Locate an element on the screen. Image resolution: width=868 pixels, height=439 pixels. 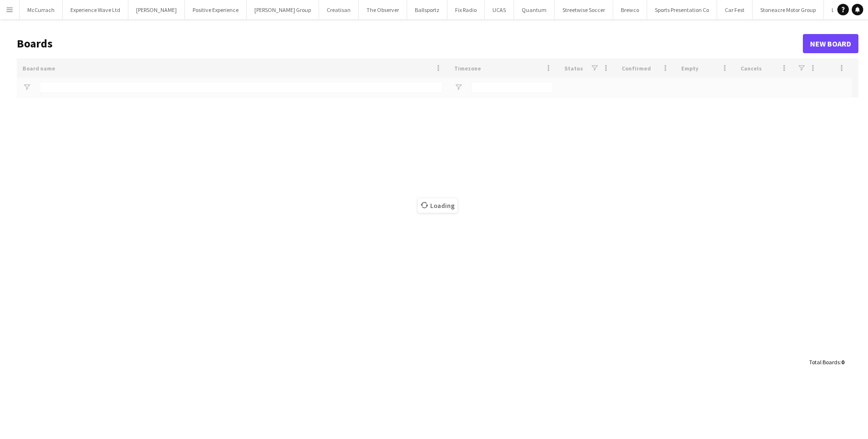
h1: Boards is located at coordinates (410, 44).